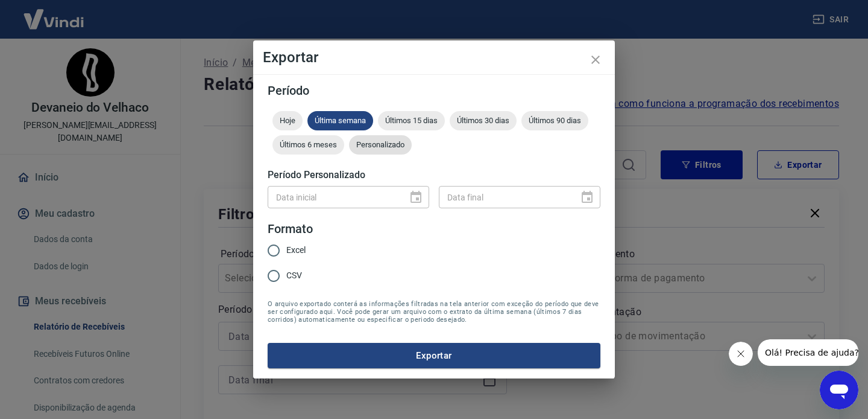 Image resolution: width=868 pixels, height=419 pixels. I want to click on div: Últimos 30 dias, so click(483, 121).